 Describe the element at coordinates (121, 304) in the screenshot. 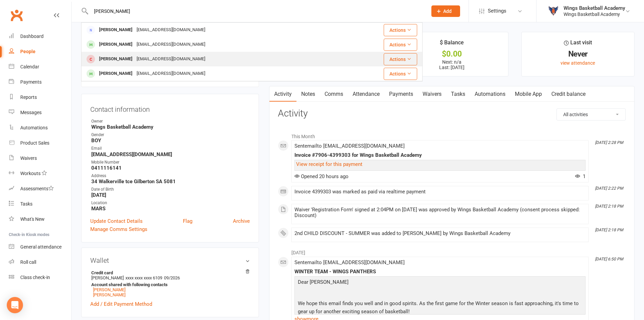

I see `a: Add / Edit Payment Method` at that location.